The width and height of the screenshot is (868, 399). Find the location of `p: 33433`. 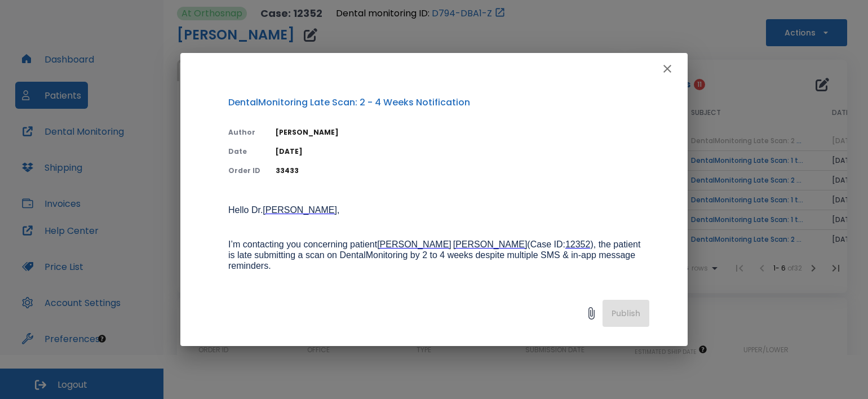

p: 33433 is located at coordinates (462, 171).